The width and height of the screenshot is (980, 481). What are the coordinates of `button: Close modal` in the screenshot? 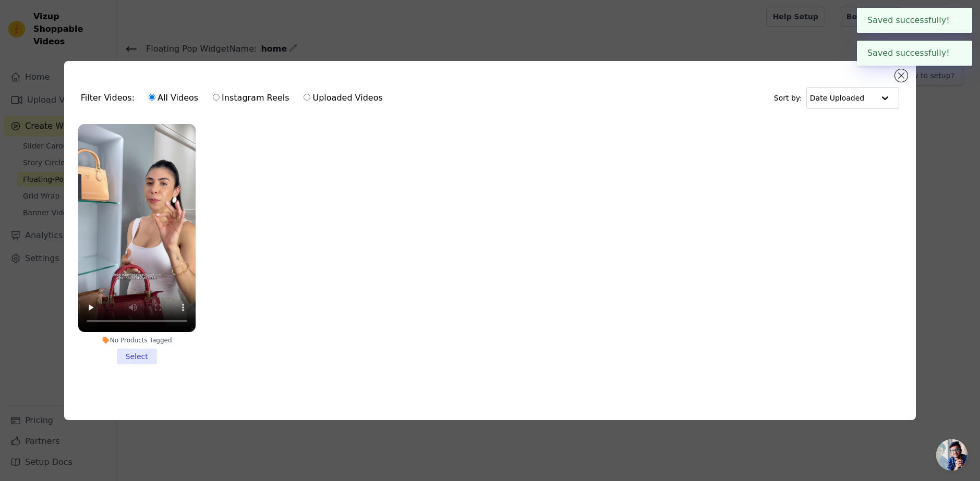 It's located at (901, 75).